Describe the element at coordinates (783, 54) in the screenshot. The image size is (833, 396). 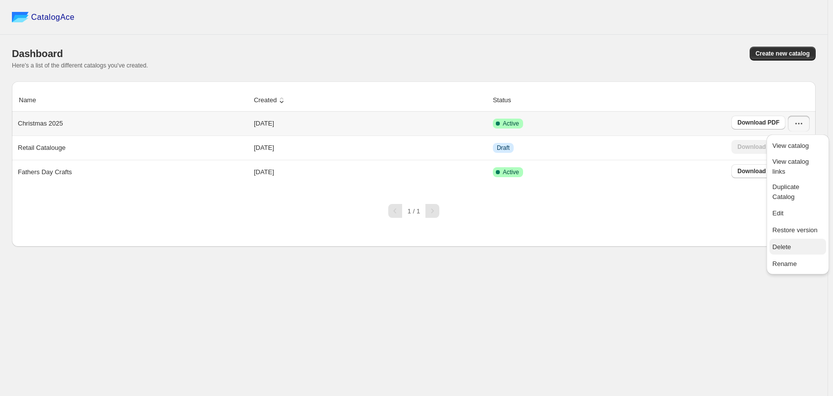
I see `span: Create new catalog` at that location.